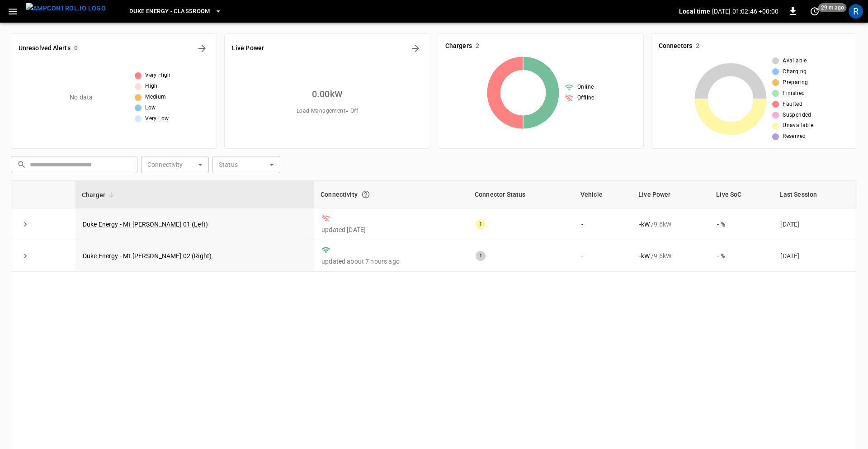  What do you see at coordinates (415, 49) in the screenshot?
I see `button: Energy Overview` at bounding box center [415, 49].